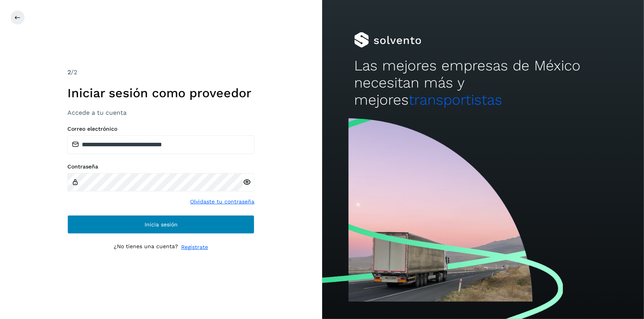 The image size is (644, 319). I want to click on h1: Iniciar sesión como proveedor, so click(161, 93).